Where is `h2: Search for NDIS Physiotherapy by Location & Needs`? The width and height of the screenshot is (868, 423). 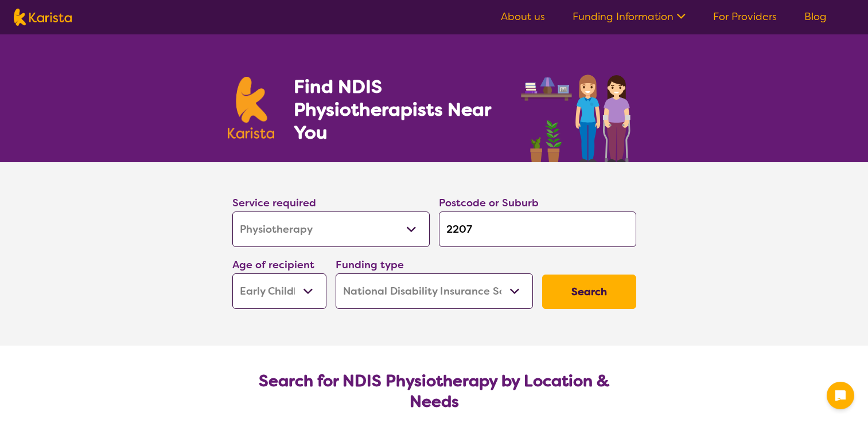 h2: Search for NDIS Physiotherapy by Location & Needs is located at coordinates (434, 391).